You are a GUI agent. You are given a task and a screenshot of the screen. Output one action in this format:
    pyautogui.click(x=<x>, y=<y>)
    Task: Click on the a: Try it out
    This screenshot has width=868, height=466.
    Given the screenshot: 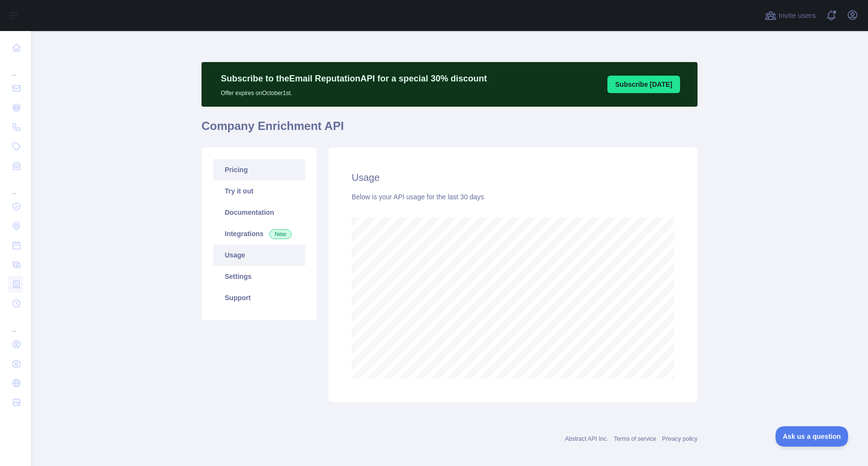 What is the action you would take?
    pyautogui.click(x=259, y=191)
    